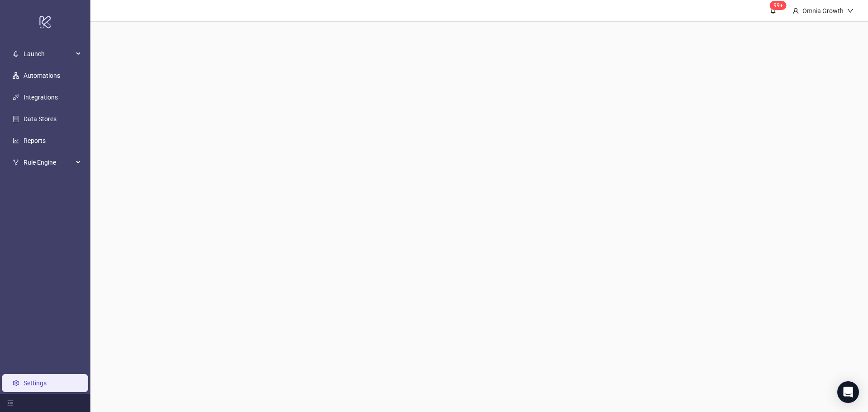  What do you see at coordinates (16, 54) in the screenshot?
I see `span: rocket` at bounding box center [16, 54].